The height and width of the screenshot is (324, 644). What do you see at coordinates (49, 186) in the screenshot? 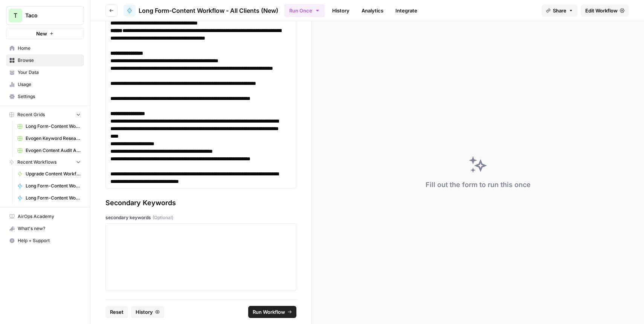
I see `a: Long Form-Content Workflow - AI Clients (New)` at bounding box center [49, 186].